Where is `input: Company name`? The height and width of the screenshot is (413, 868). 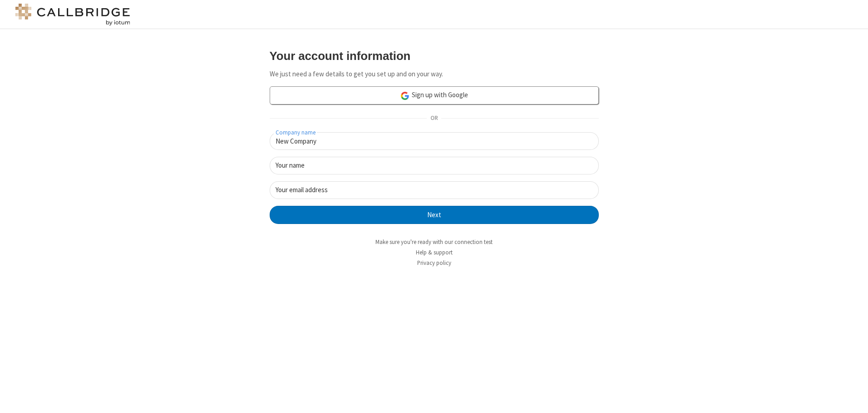 input: Company name is located at coordinates (434, 141).